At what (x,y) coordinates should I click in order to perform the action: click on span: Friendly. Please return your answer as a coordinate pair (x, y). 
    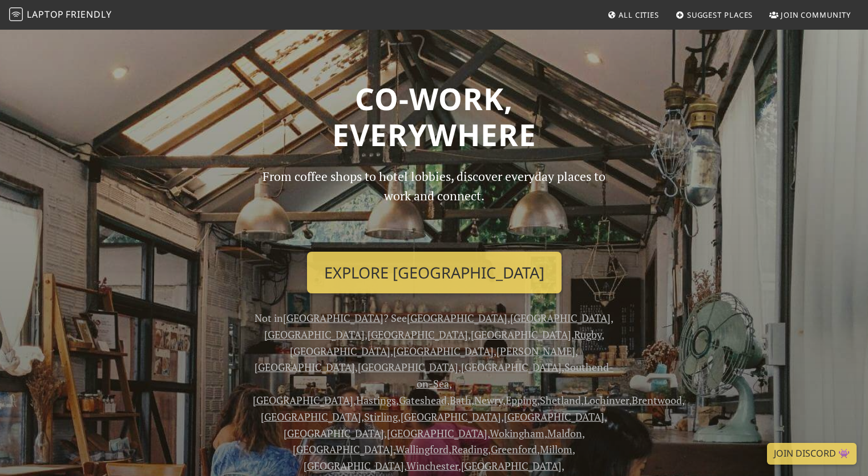
    Looking at the image, I should click on (89, 14).